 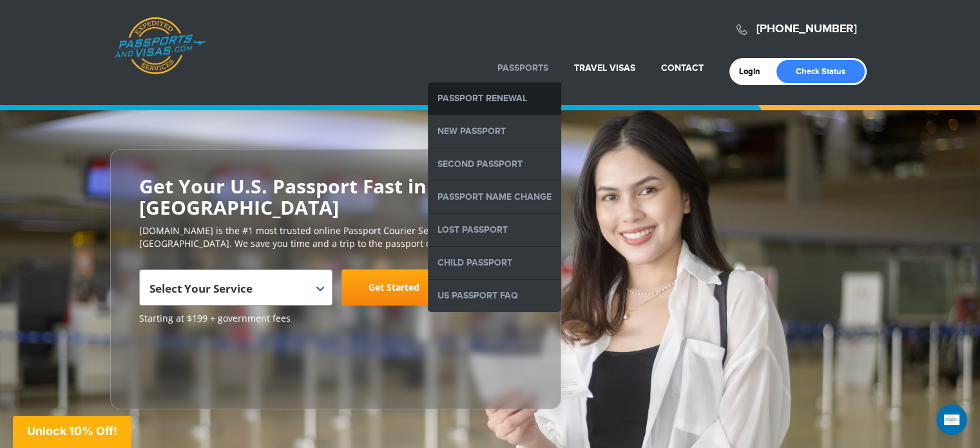 I want to click on a: Lost Passport, so click(x=494, y=230).